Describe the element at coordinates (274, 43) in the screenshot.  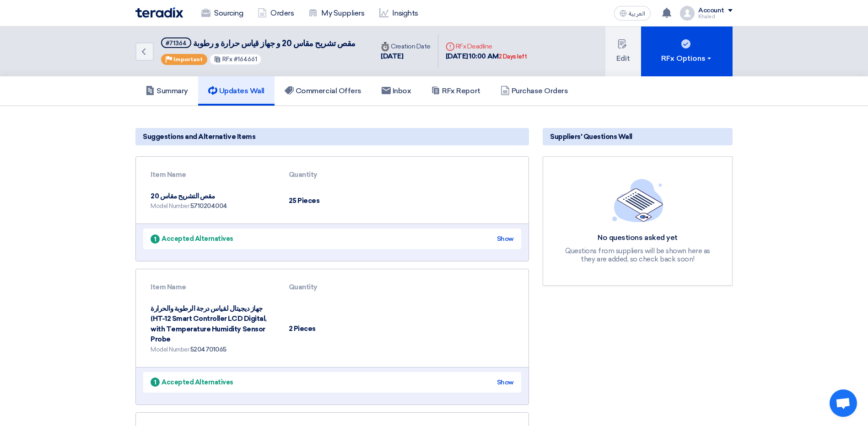
I see `span: مقص تشريح مقاس 20 و جهاز قياس حرارة و رطوبة` at that location.